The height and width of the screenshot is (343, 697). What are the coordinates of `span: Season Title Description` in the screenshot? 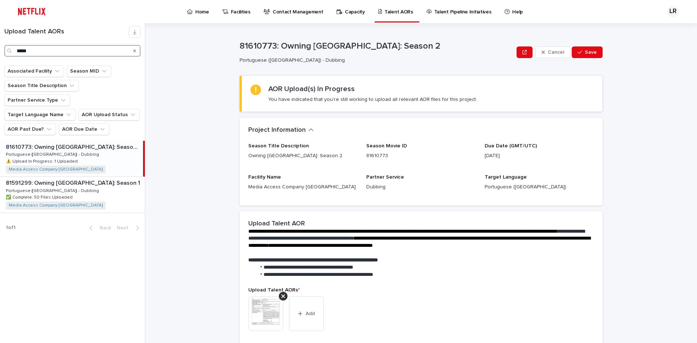 It's located at (278, 146).